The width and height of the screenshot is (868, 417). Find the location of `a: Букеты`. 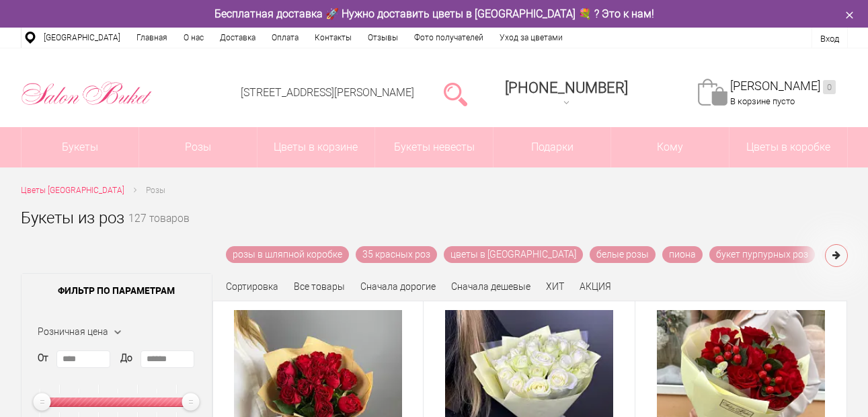

a: Букеты is located at coordinates (80, 147).